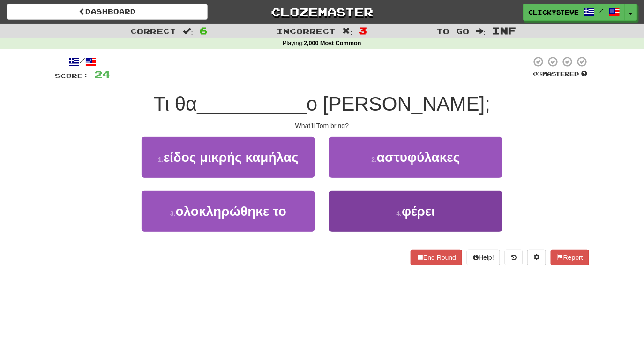  Describe the element at coordinates (416, 157) in the screenshot. I see `button: 2.αστυφύλακες` at that location.